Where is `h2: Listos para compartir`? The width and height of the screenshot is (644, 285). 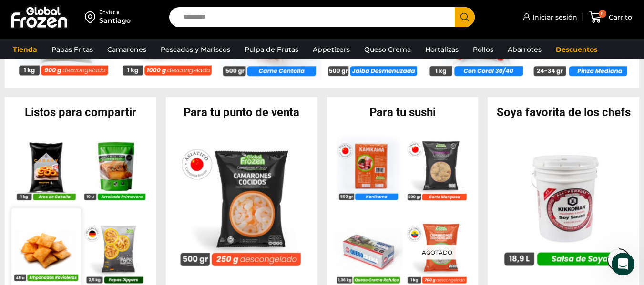 h2: Listos para compartir is located at coordinates (80, 112).